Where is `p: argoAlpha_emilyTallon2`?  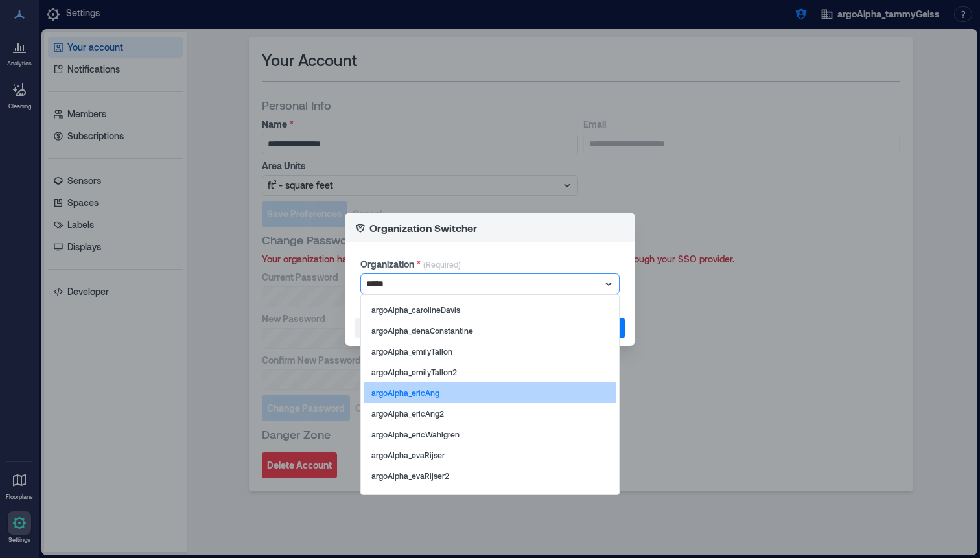
p: argoAlpha_emilyTallon2 is located at coordinates (414, 372).